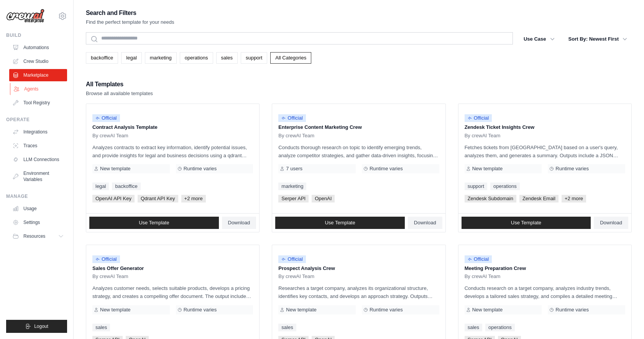 The height and width of the screenshot is (339, 644). What do you see at coordinates (291, 58) in the screenshot?
I see `a: All Categories` at bounding box center [291, 58].